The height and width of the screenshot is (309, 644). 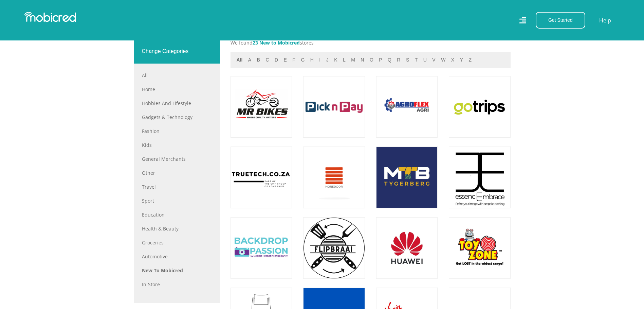 I want to click on span: 23, so click(x=255, y=42).